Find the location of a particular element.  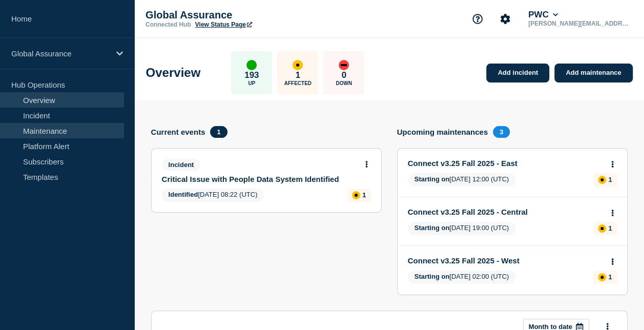

div: up is located at coordinates (251, 65).